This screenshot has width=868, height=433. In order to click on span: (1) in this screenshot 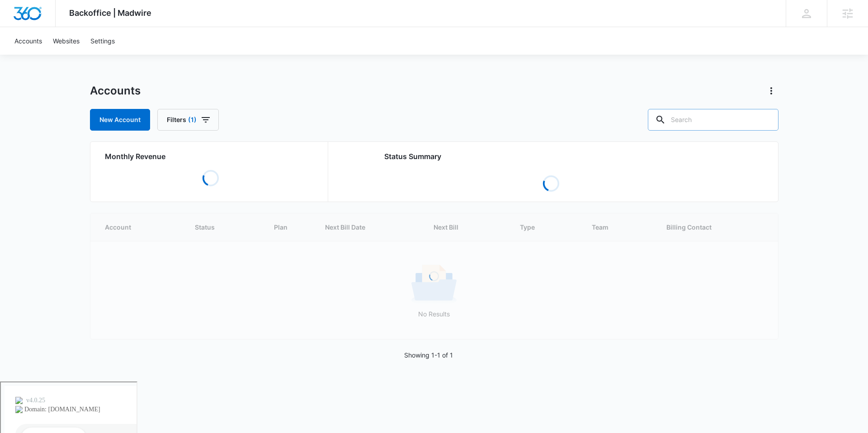, I will do `click(192, 120)`.